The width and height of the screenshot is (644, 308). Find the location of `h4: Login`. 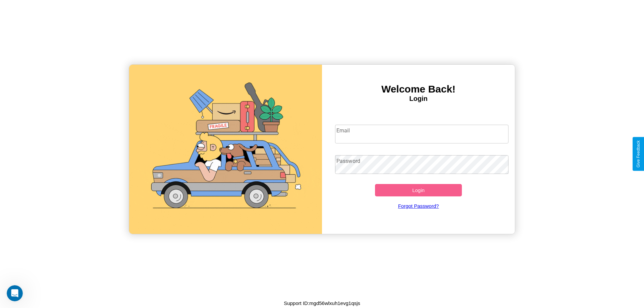

h4: Login is located at coordinates (418, 98).